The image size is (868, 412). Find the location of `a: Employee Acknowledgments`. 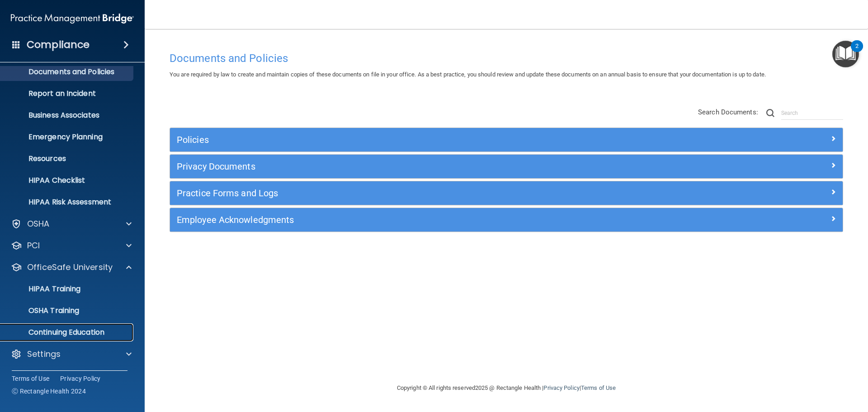

a: Employee Acknowledgments is located at coordinates (506, 220).